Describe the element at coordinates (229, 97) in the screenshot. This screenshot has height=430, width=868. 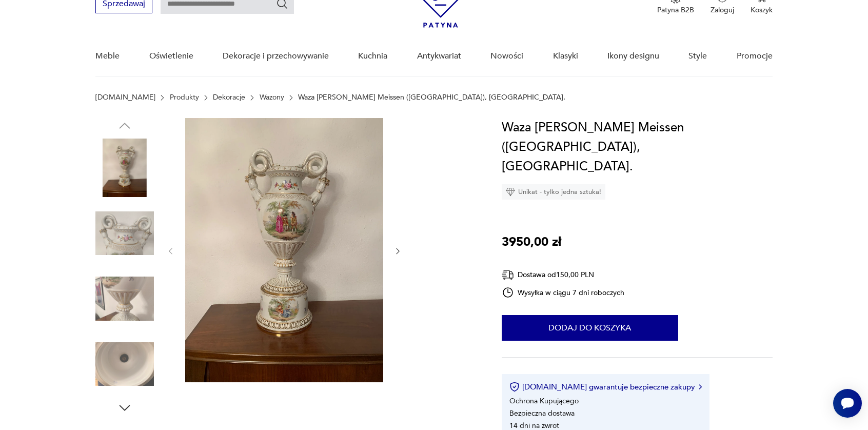
I see `a: Dekoracje` at that location.